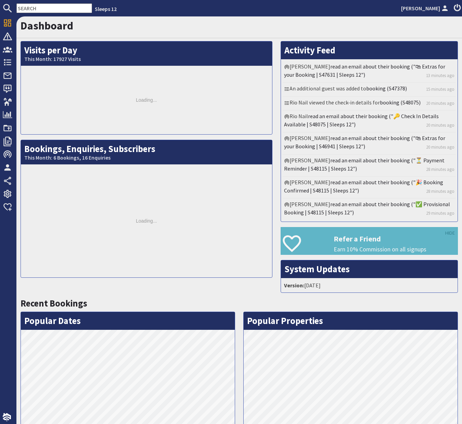  What do you see at coordinates (440, 89) in the screenshot?
I see `a: 15 minutes ago` at bounding box center [440, 89].